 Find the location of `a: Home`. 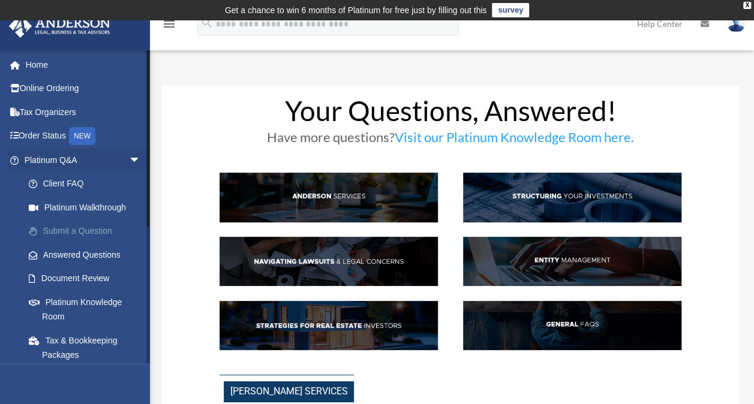

a: Home is located at coordinates (83, 65).